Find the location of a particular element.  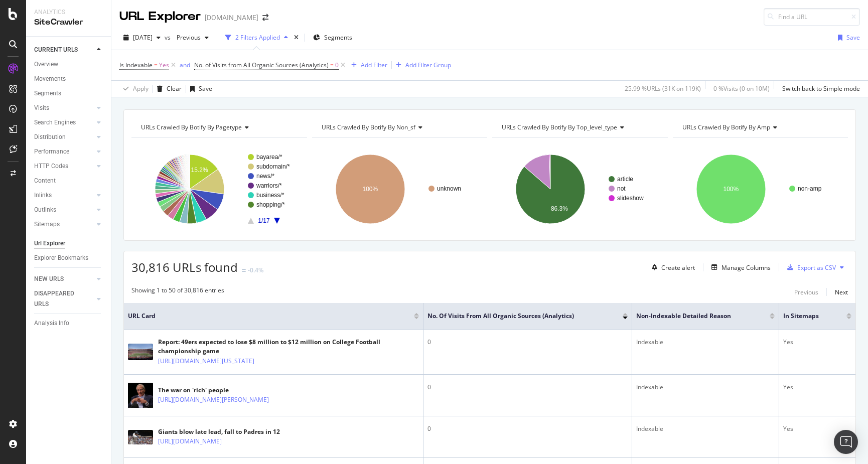

button: Save is located at coordinates (847, 38).